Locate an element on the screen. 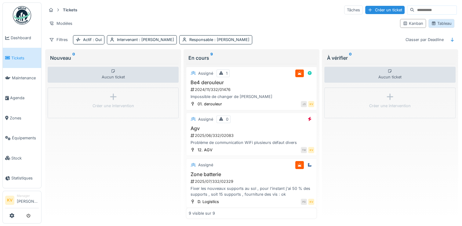  div: TW is located at coordinates (304, 150).